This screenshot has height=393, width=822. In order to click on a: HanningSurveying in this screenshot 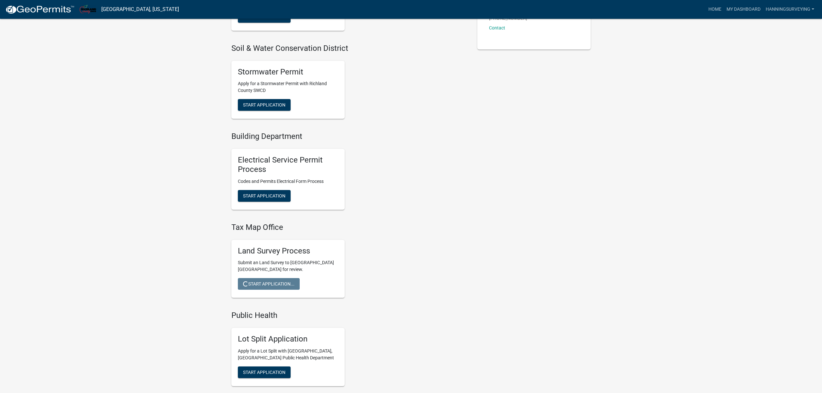, I will do `click(790, 9)`.